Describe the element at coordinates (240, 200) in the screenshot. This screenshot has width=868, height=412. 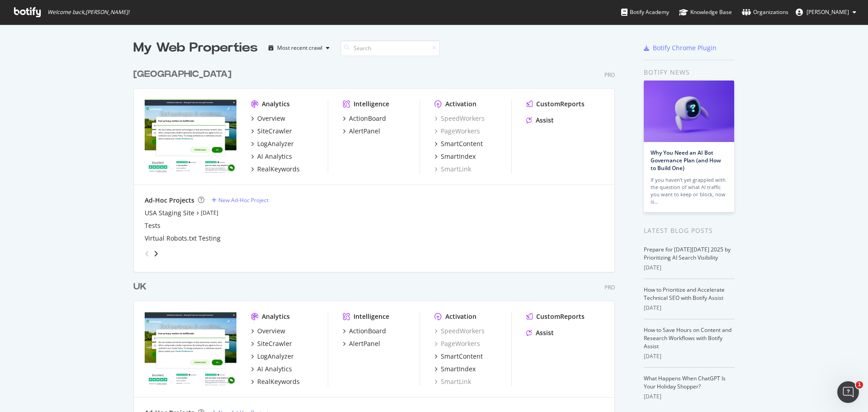
I see `a: New Ad-Hoc Project` at that location.